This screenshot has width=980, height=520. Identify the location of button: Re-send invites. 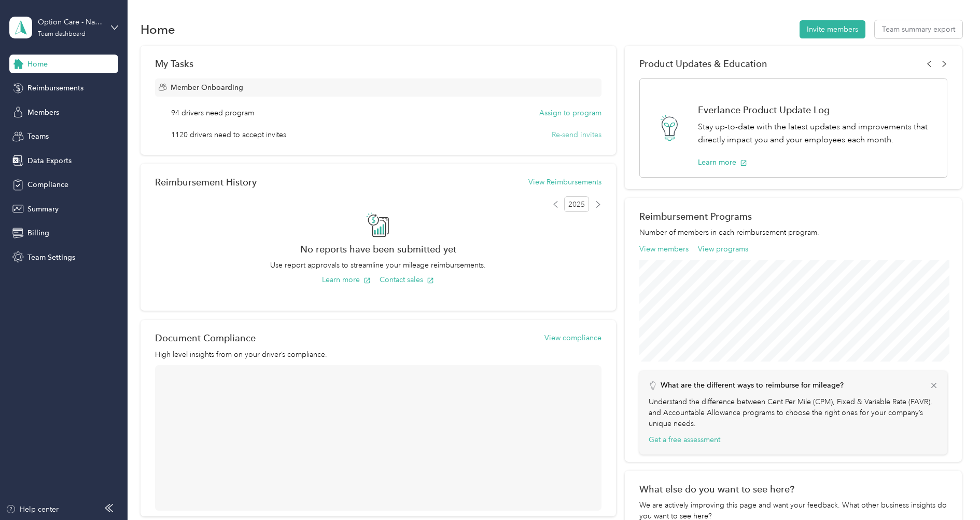
(577, 134).